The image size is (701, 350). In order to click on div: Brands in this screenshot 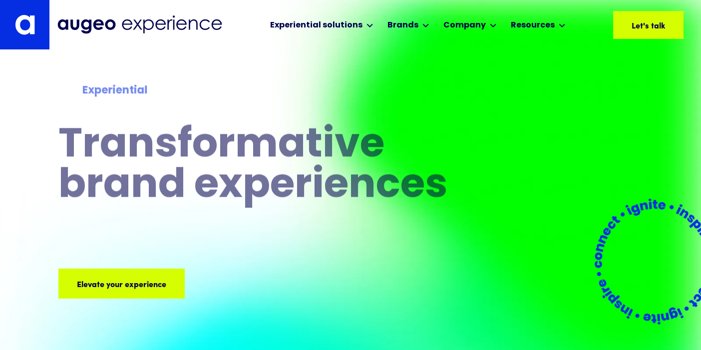, I will do `click(403, 25)`.